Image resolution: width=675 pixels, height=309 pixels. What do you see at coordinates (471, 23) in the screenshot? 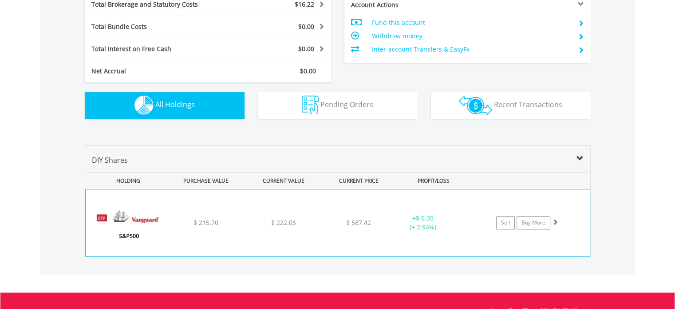
I see `td: Fund this account` at bounding box center [471, 23].